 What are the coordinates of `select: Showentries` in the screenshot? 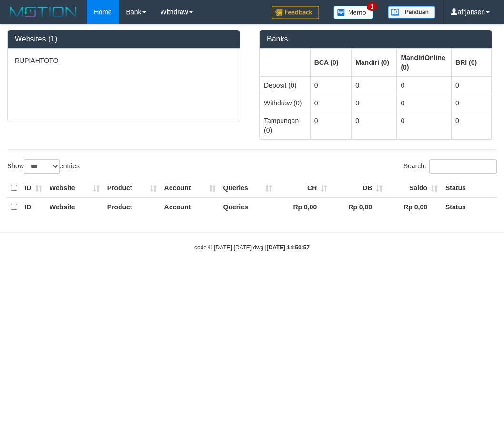 It's located at (41, 166).